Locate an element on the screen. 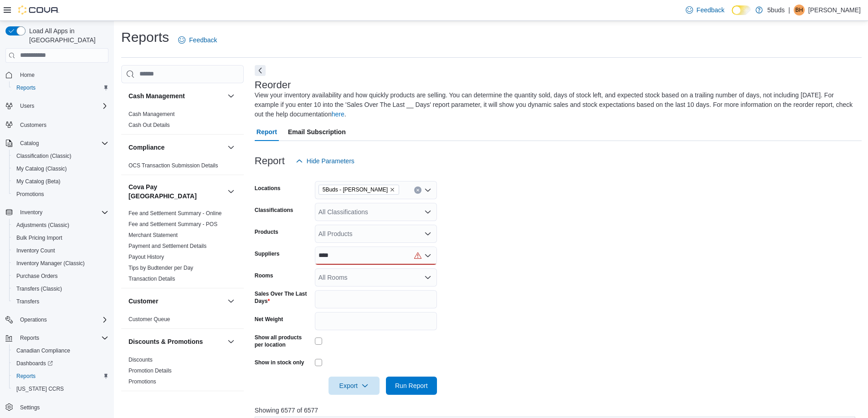  a: OCS Transaction Submission Details is located at coordinates (173, 165).